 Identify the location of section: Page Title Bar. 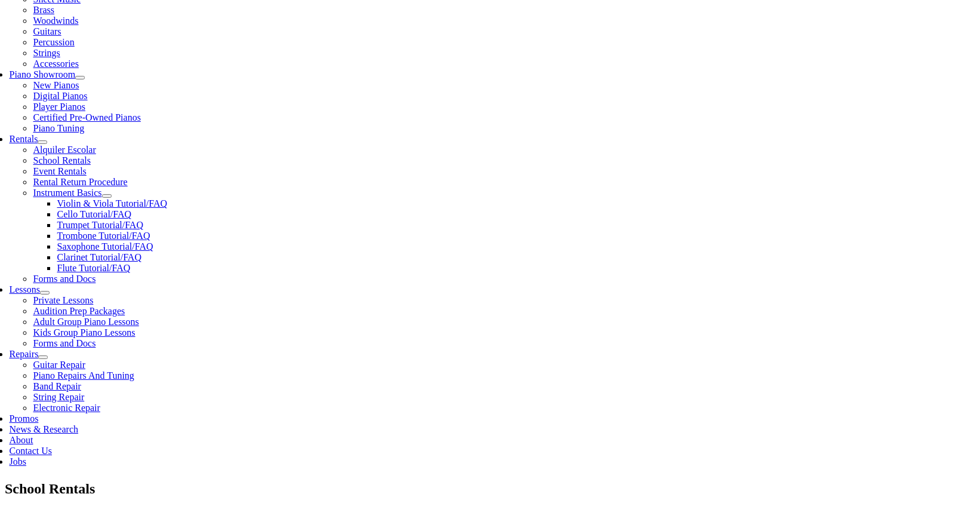
(490, 489).